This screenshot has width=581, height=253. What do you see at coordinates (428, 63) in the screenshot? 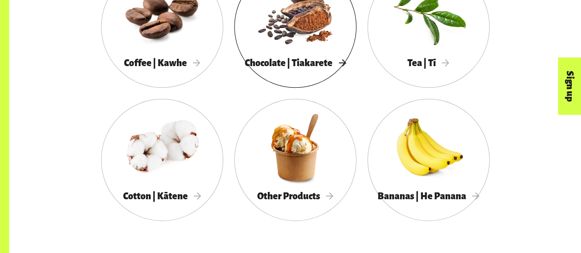
I see `span: Tea | Tī` at bounding box center [428, 63].